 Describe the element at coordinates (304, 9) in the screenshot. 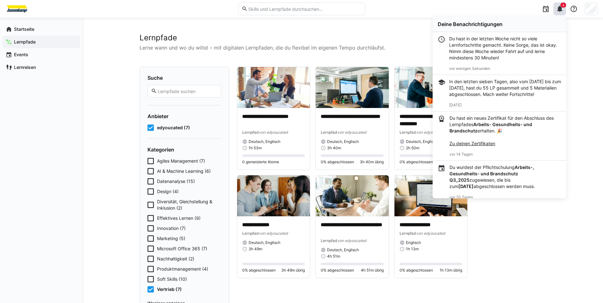

I see `input: Skills und Lernpfade durchsuchen…` at that location.